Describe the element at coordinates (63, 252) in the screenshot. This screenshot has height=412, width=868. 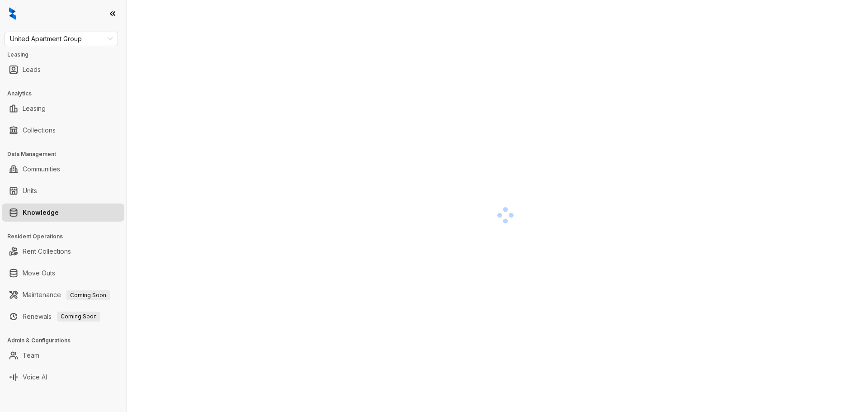
I see `li: Rent Collections` at that location.